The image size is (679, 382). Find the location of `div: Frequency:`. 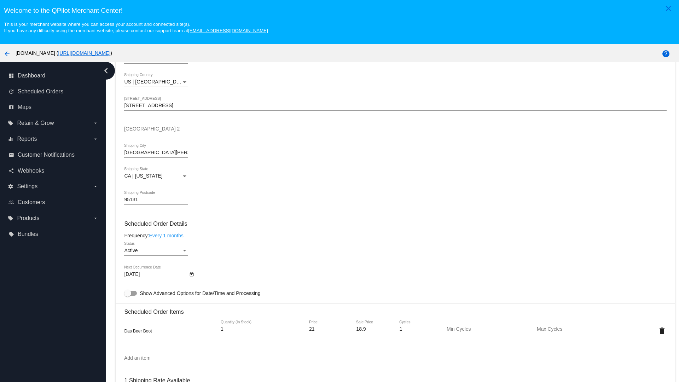

div: Frequency: is located at coordinates (395, 235).